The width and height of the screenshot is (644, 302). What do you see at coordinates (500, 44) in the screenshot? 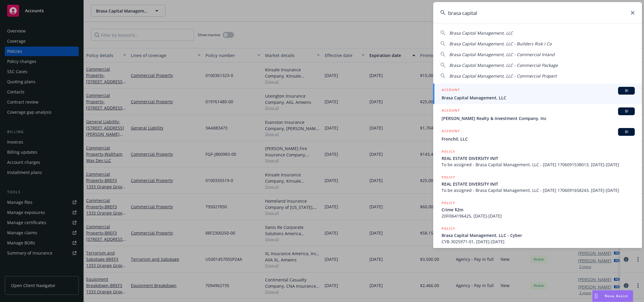
I see `span: Brasa Capital Management, LLC - Builders Risk / Co` at bounding box center [500, 44].